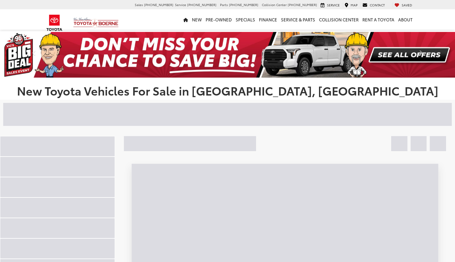  I want to click on span: Saved, so click(407, 5).